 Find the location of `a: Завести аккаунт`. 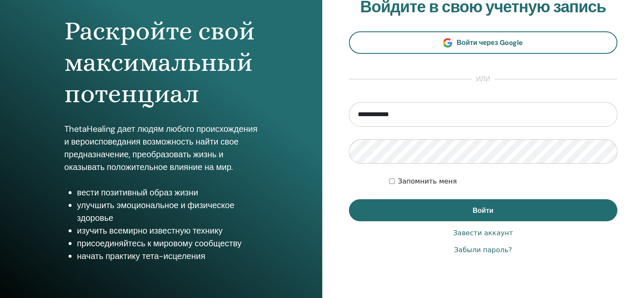

a: Завести аккаунт is located at coordinates (483, 233).